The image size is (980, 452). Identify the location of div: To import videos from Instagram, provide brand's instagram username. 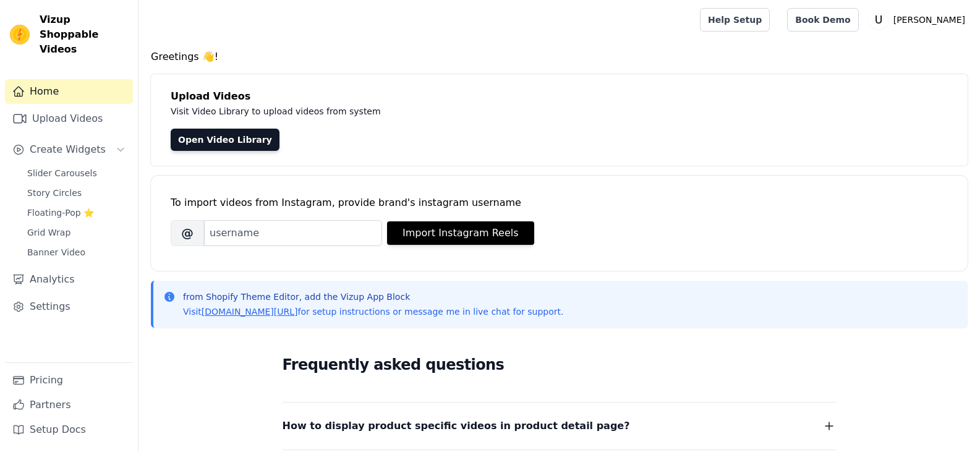
(559, 203).